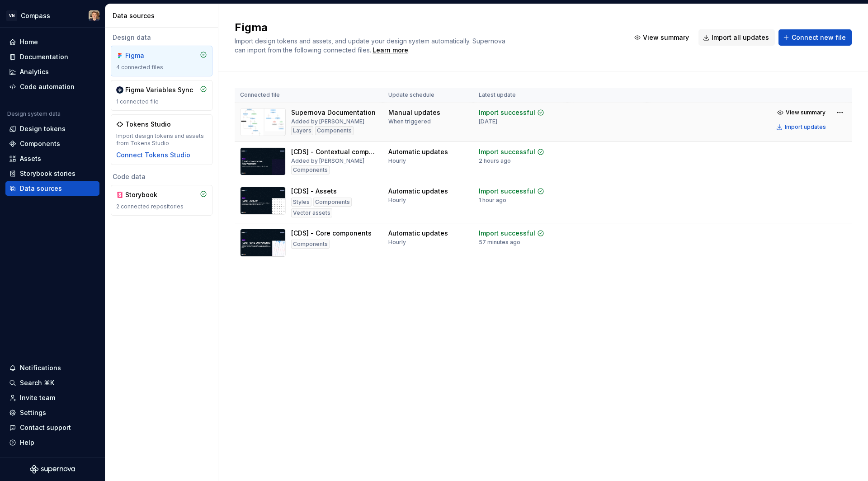 This screenshot has height=481, width=868. What do you see at coordinates (53, 87) in the screenshot?
I see `a: Code automation` at bounding box center [53, 87].